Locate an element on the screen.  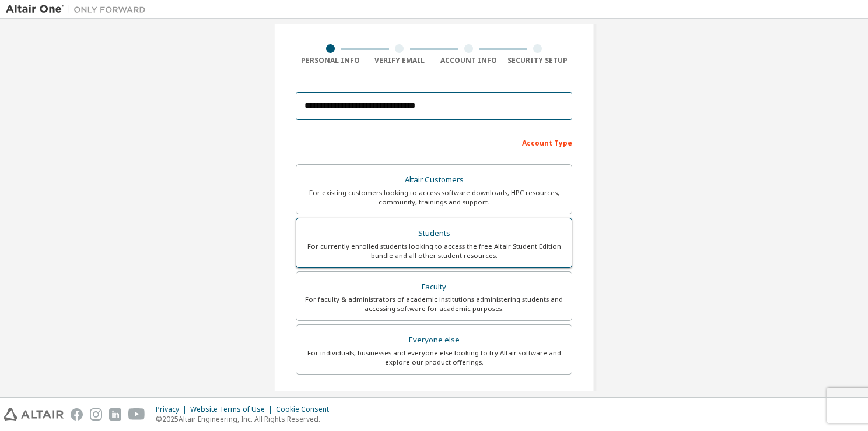
div: Account Type is located at coordinates (434, 142).